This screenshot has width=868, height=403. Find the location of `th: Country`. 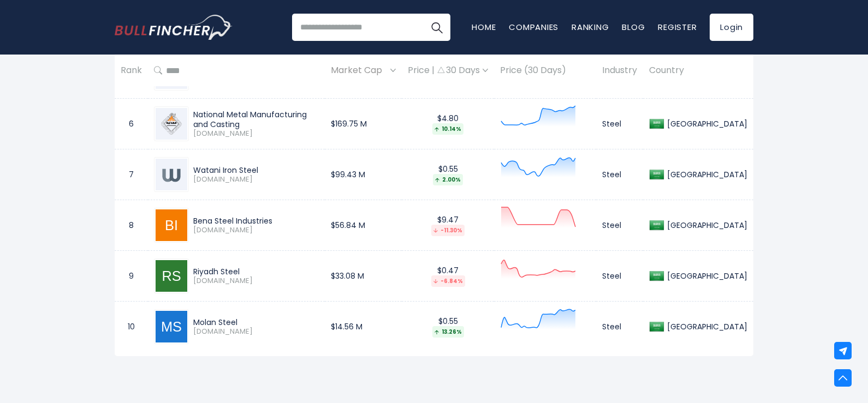

th: Country is located at coordinates (698, 70).